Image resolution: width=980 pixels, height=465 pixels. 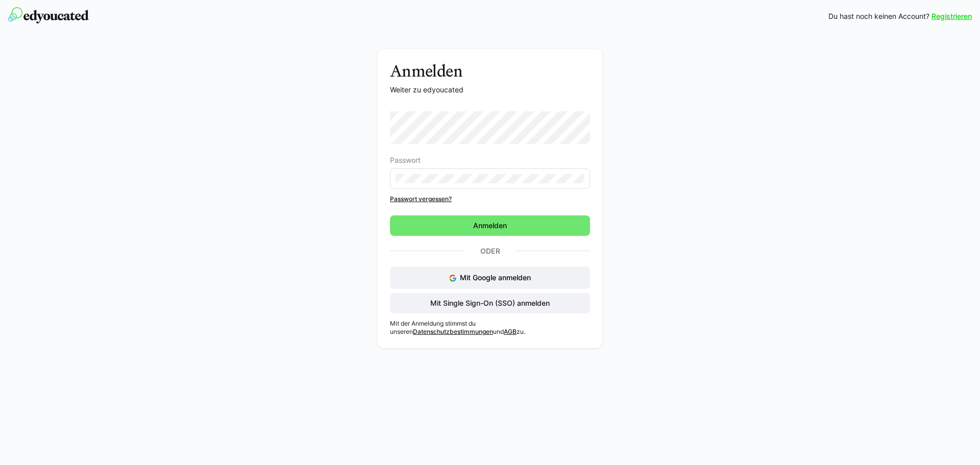 I want to click on img: edyoucated, so click(x=49, y=15).